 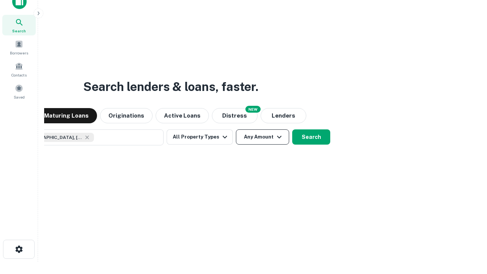 I want to click on div: NEW, so click(x=253, y=109).